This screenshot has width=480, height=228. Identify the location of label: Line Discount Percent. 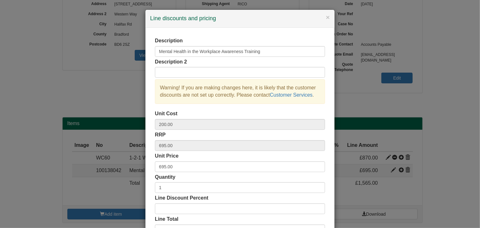
(182, 198).